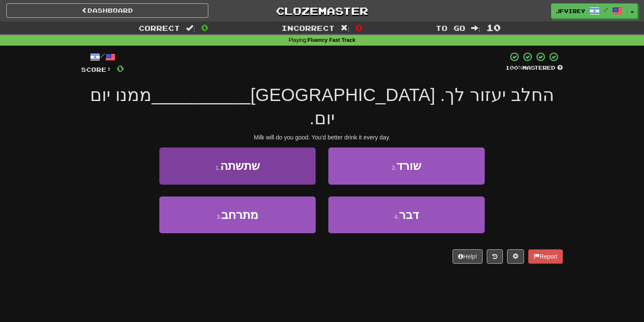 Image resolution: width=644 pixels, height=322 pixels. Describe the element at coordinates (220, 217) in the screenshot. I see `small: 3 .` at that location.